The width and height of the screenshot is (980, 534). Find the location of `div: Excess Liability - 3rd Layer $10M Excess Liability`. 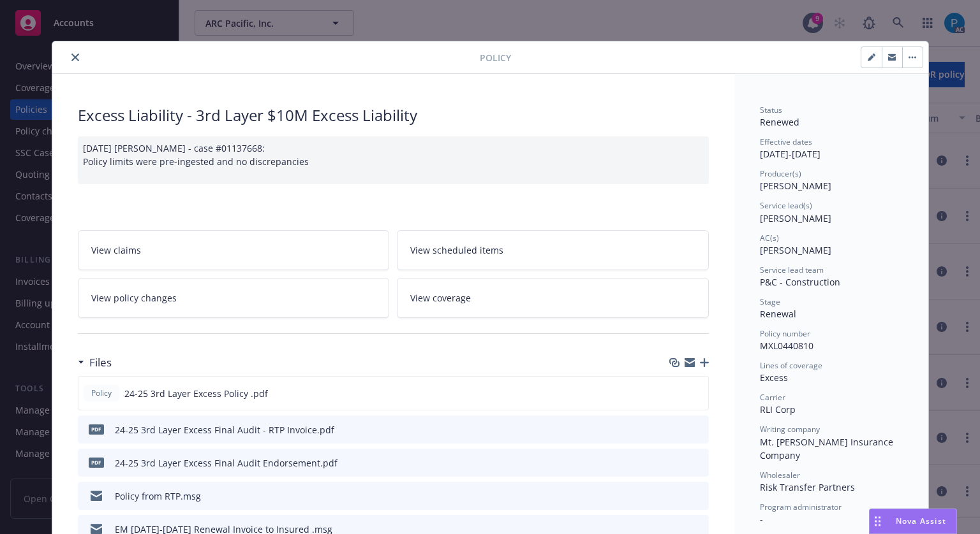

div: Excess Liability - 3rd Layer $10M Excess Liability is located at coordinates (393, 116).